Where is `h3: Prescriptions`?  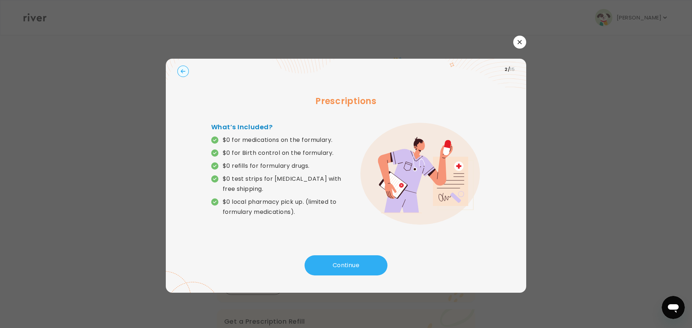 h3: Prescriptions is located at coordinates (346, 101).